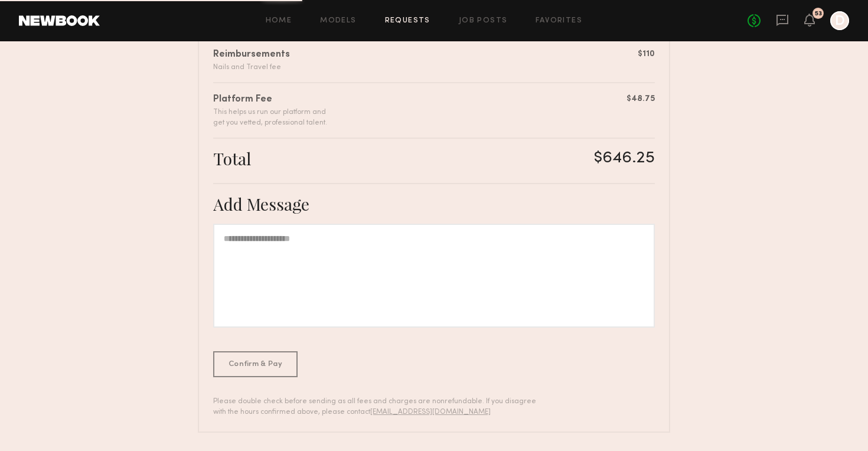 The height and width of the screenshot is (451, 868). What do you see at coordinates (408, 21) in the screenshot?
I see `a: Requests` at bounding box center [408, 21].